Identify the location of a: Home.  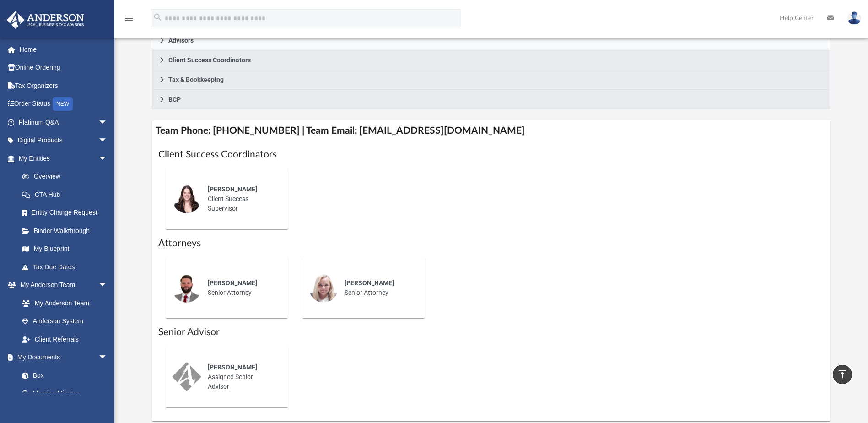
(64, 50).